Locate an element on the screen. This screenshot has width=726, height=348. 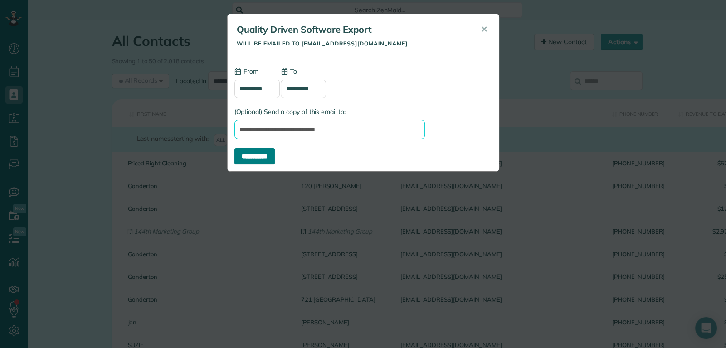
label: (Optional) Send a copy of this email to: is located at coordinates (363, 112).